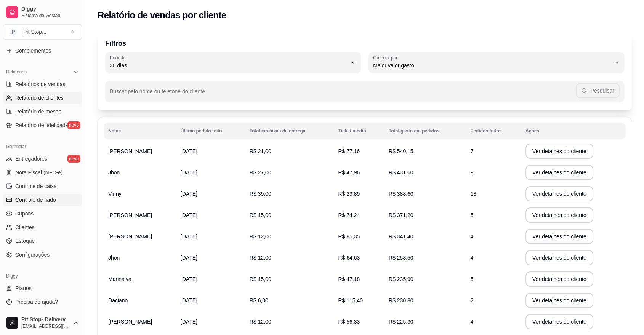 The image size is (644, 335). I want to click on span: 30 dias, so click(228, 66).